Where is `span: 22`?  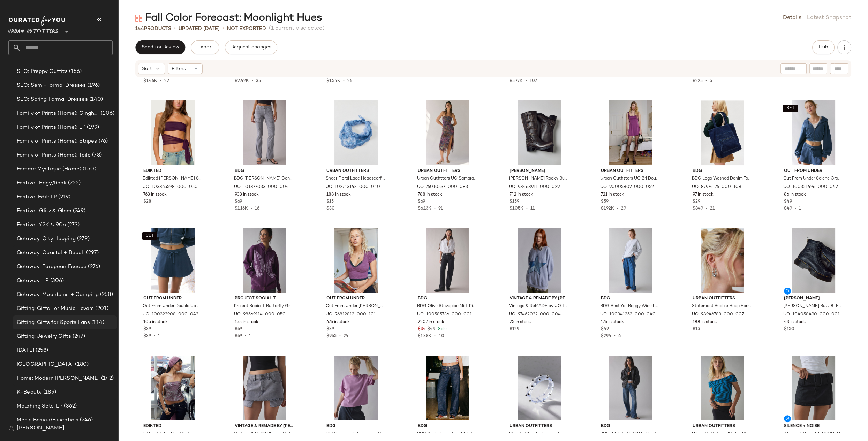
span: 22 is located at coordinates (167, 81).